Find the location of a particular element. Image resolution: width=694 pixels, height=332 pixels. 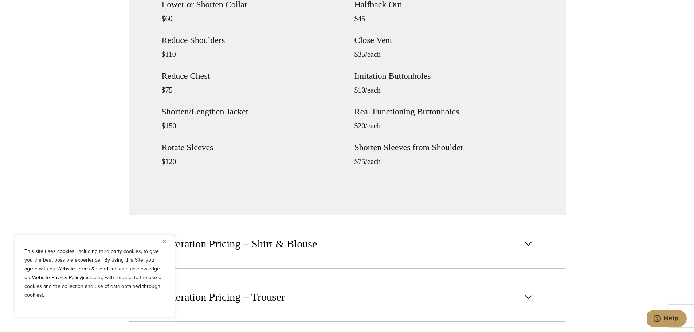

p: $150 is located at coordinates (251, 126).